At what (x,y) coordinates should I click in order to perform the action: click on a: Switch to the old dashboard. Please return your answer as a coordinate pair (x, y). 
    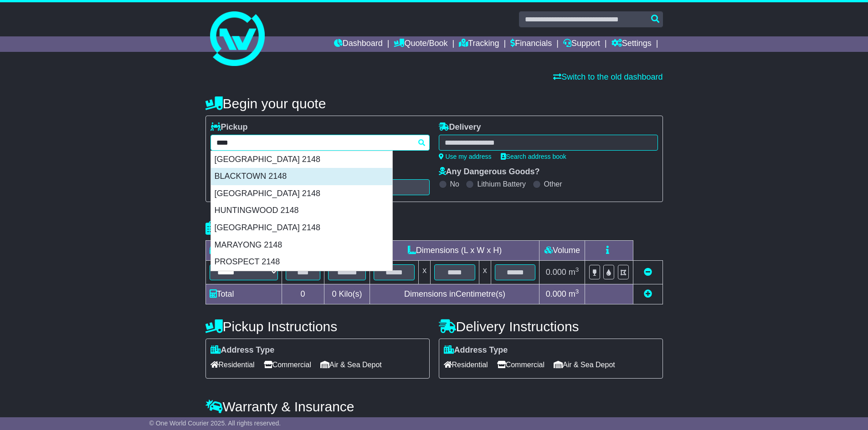
    Looking at the image, I should click on (608, 77).